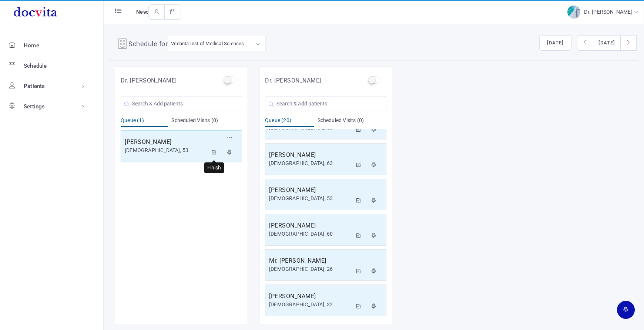 The width and height of the screenshot is (644, 330). What do you see at coordinates (144, 122) in the screenshot?
I see `div: Queue (1)` at bounding box center [144, 122].